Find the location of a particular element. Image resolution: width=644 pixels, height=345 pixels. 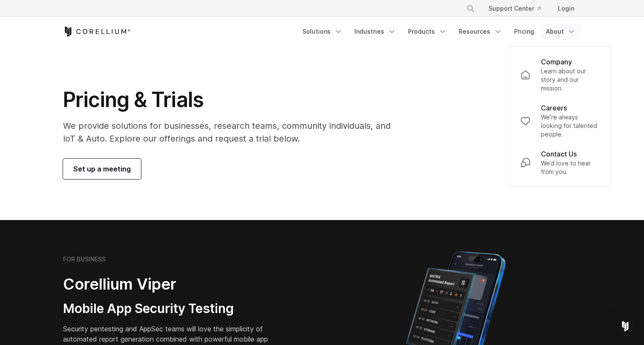

a: Resources is located at coordinates (480, 32).